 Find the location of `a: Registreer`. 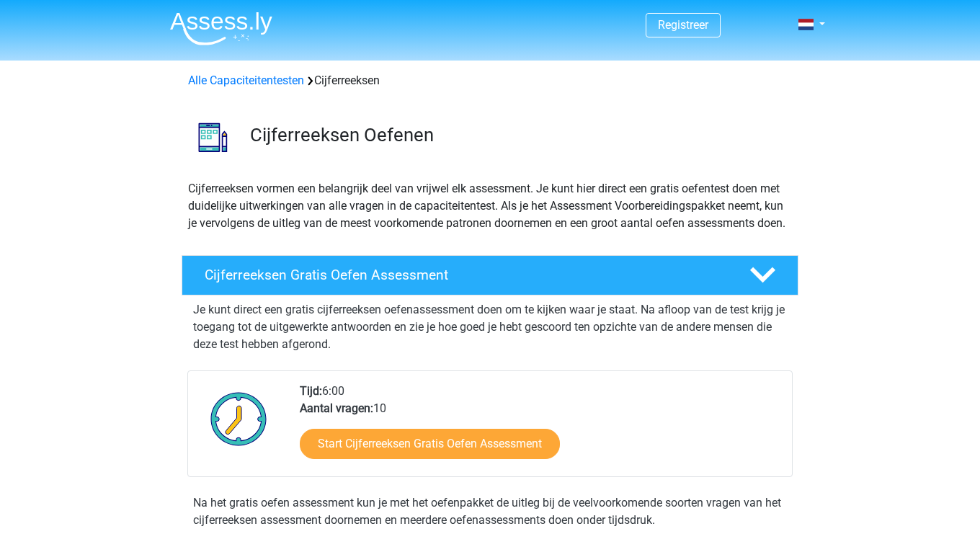

a: Registreer is located at coordinates (683, 25).